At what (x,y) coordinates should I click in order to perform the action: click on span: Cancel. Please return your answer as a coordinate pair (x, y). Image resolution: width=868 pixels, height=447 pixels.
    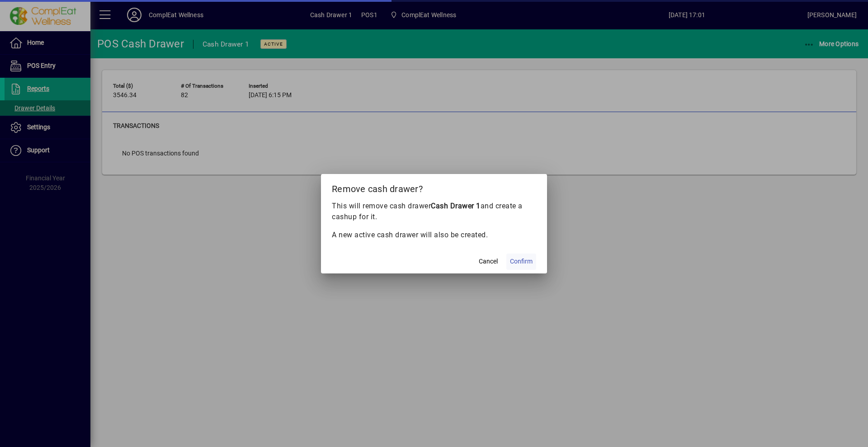
    Looking at the image, I should click on (489, 261).